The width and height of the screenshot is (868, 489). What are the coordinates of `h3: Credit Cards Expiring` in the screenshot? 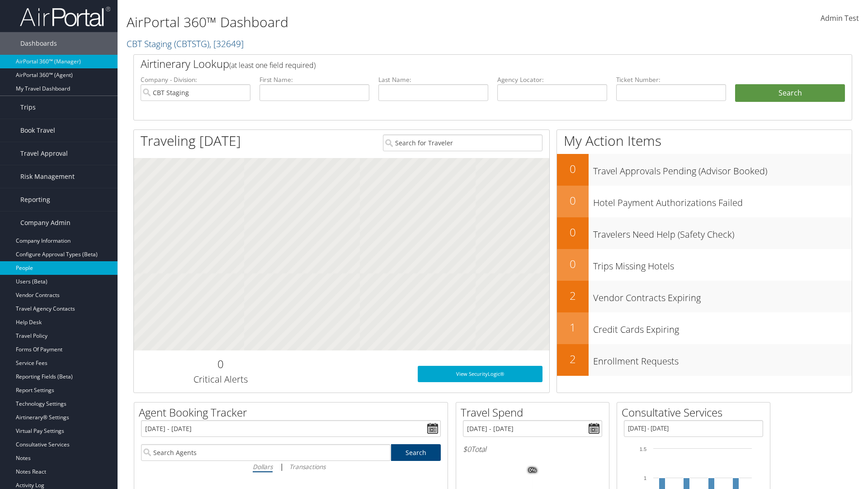 It's located at (723, 327).